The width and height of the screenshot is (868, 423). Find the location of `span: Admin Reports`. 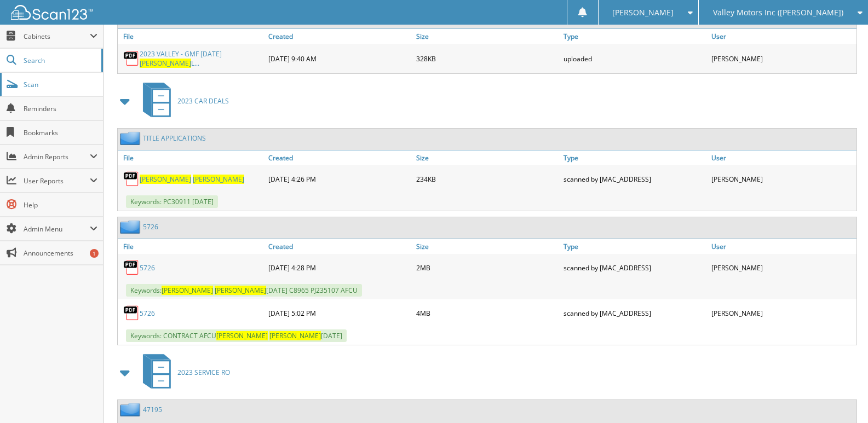

span: Admin Reports is located at coordinates (57, 157).